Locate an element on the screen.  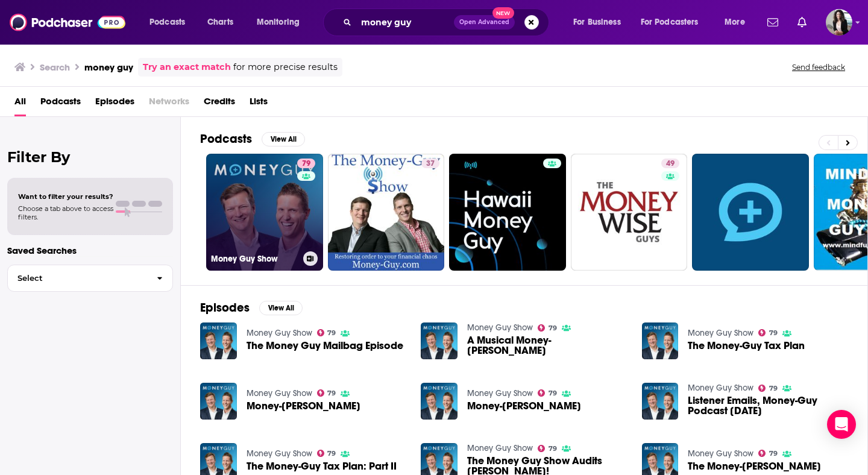
span: For Podcasters is located at coordinates (670, 22).